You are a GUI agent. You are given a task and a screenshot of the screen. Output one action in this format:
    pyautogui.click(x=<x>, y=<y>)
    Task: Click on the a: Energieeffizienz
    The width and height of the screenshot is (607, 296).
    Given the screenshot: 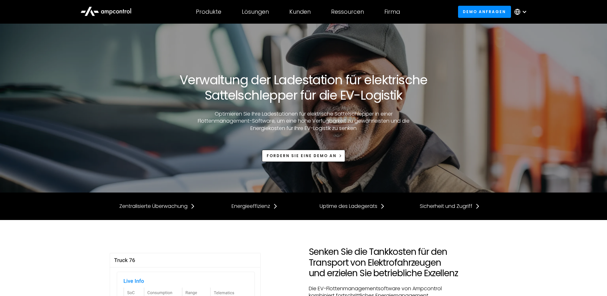 What is the action you would take?
    pyautogui.click(x=254, y=206)
    